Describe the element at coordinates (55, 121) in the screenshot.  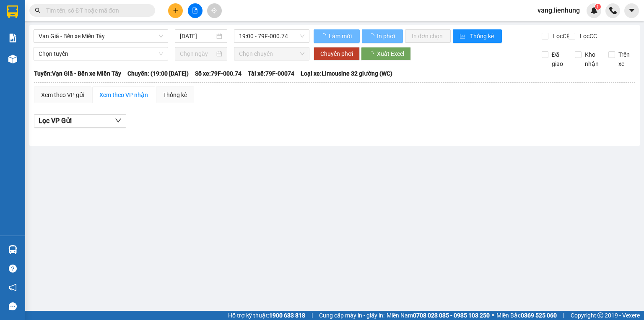
I see `span: Lọc VP Gửi` at that location.